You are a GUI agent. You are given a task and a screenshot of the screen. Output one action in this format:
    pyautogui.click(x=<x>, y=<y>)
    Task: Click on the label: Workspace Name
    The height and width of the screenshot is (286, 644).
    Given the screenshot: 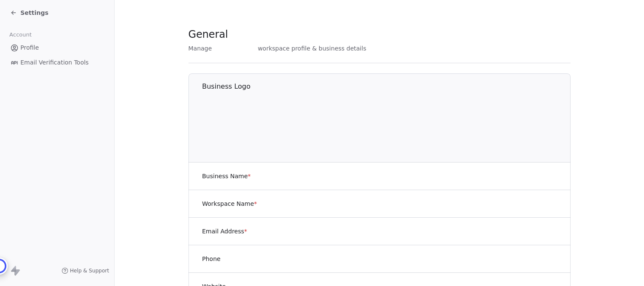 What is the action you would take?
    pyautogui.click(x=229, y=204)
    